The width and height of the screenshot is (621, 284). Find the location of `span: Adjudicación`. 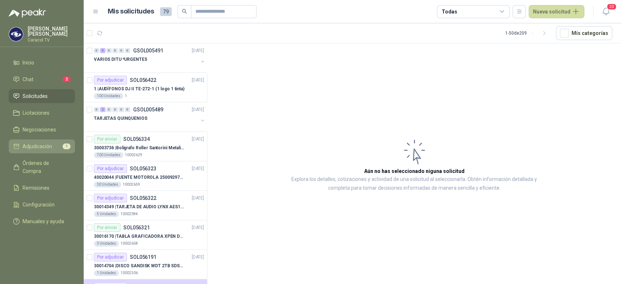

span: Adjudicación is located at coordinates (37, 146).